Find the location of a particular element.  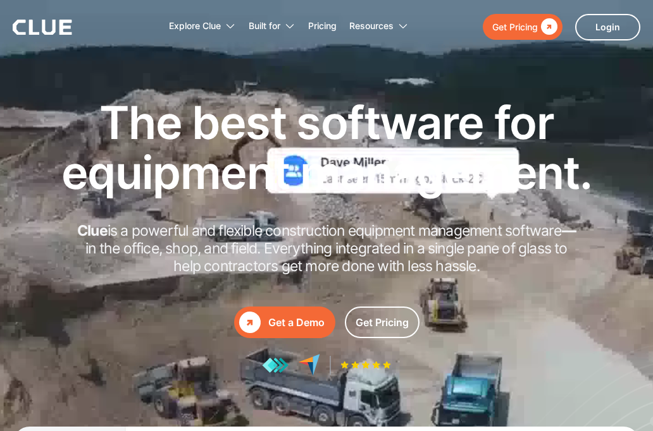

img: reviews at capterra is located at coordinates (309, 365).